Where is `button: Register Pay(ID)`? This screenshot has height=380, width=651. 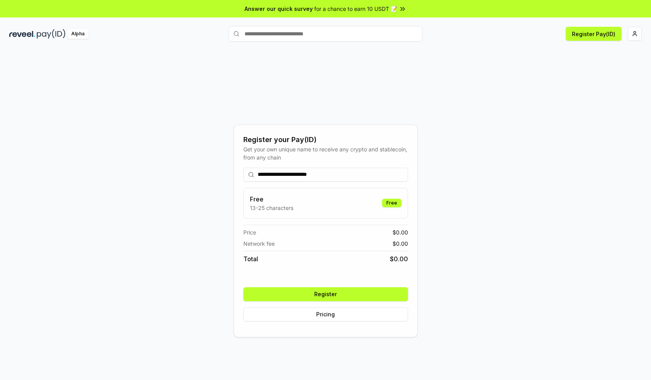 button: Register Pay(ID) is located at coordinates (594, 34).